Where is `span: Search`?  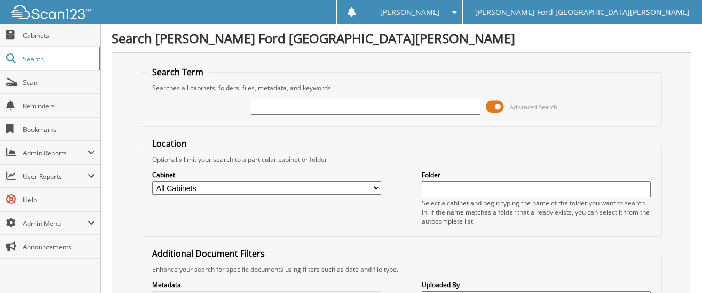 span: Search is located at coordinates (58, 59).